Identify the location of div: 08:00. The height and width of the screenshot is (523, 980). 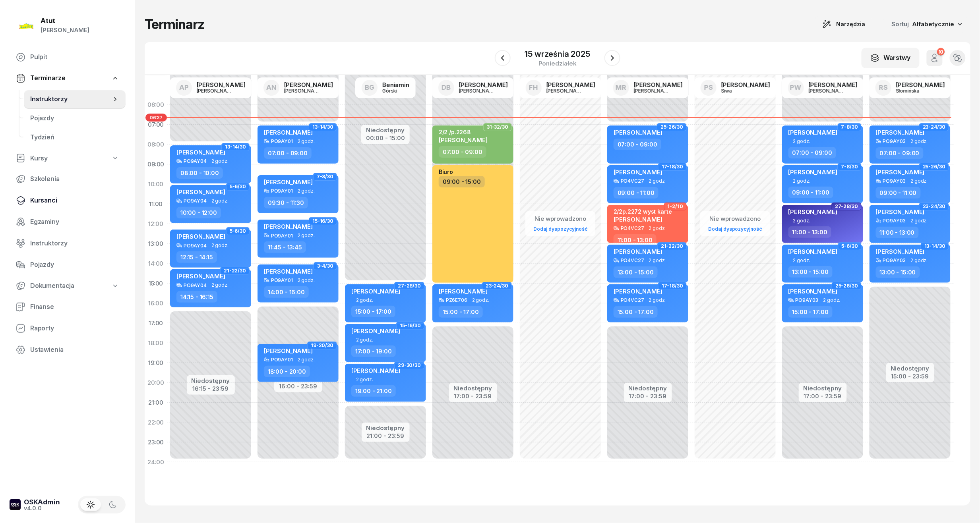
(156, 144).